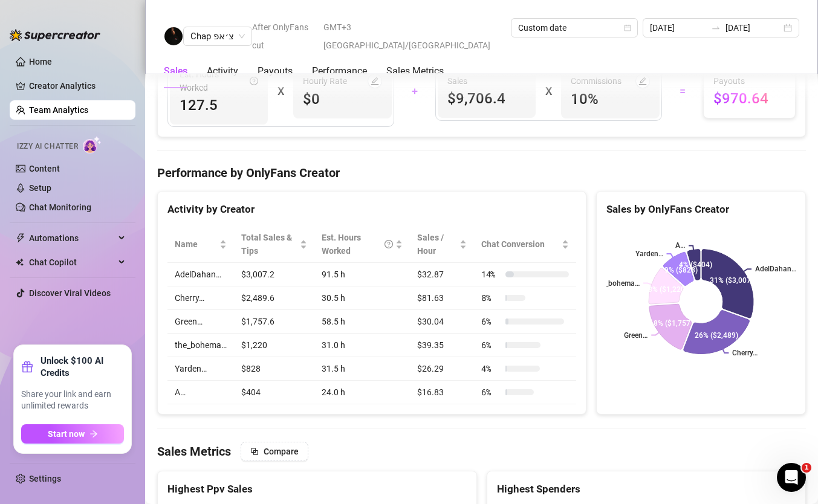 The width and height of the screenshot is (818, 504). I want to click on div: Payouts, so click(275, 71).